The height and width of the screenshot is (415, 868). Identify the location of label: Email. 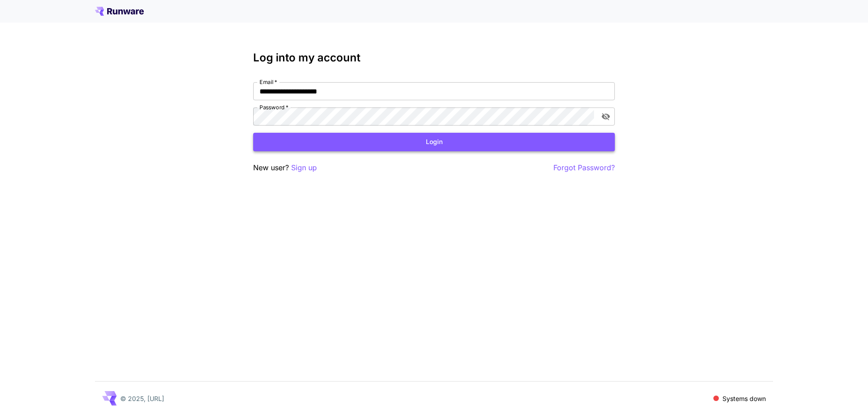
(268, 81).